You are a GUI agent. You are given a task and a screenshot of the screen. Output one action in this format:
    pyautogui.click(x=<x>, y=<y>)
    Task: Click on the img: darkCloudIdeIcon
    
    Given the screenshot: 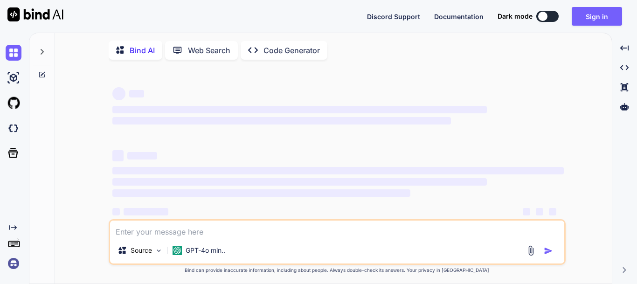 What is the action you would take?
    pyautogui.click(x=14, y=128)
    